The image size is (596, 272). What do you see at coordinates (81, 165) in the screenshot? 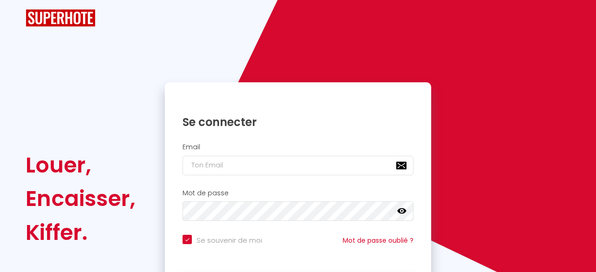
I see `div: Louer,` at bounding box center [81, 165].